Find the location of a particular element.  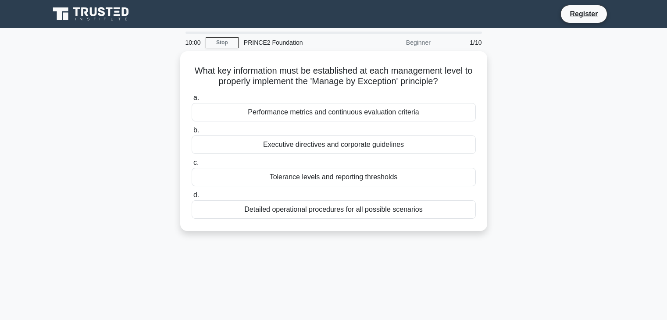

div: Tolerance levels and reporting thresholds is located at coordinates (334, 177).